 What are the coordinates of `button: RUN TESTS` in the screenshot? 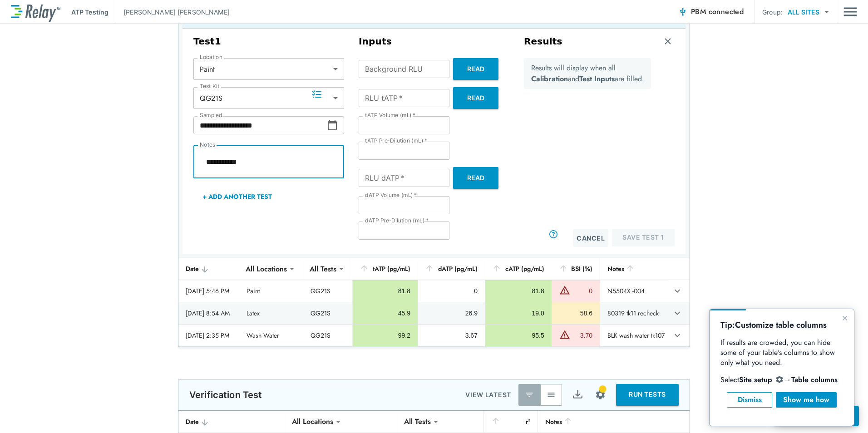 It's located at (647, 395).